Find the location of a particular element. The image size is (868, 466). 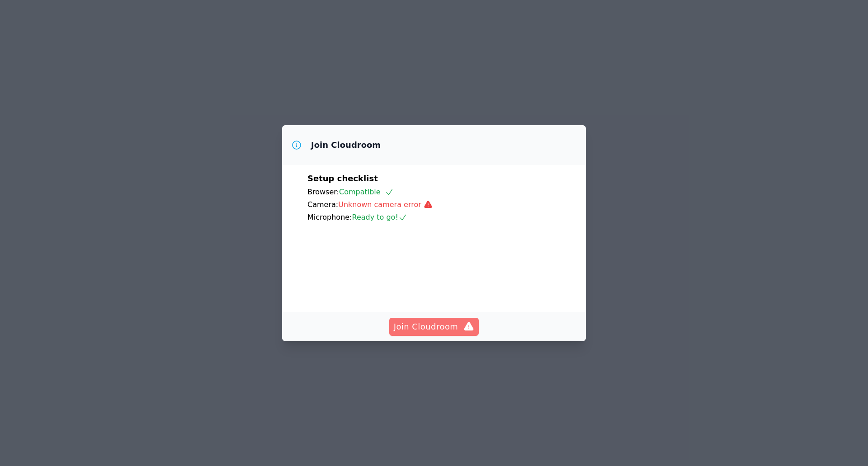

span: Join Cloudroom is located at coordinates (434, 327).